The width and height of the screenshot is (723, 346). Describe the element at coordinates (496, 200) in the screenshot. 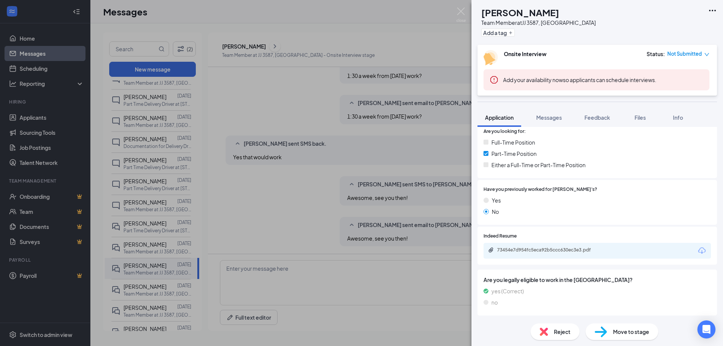

I see `span: Yes` at that location.